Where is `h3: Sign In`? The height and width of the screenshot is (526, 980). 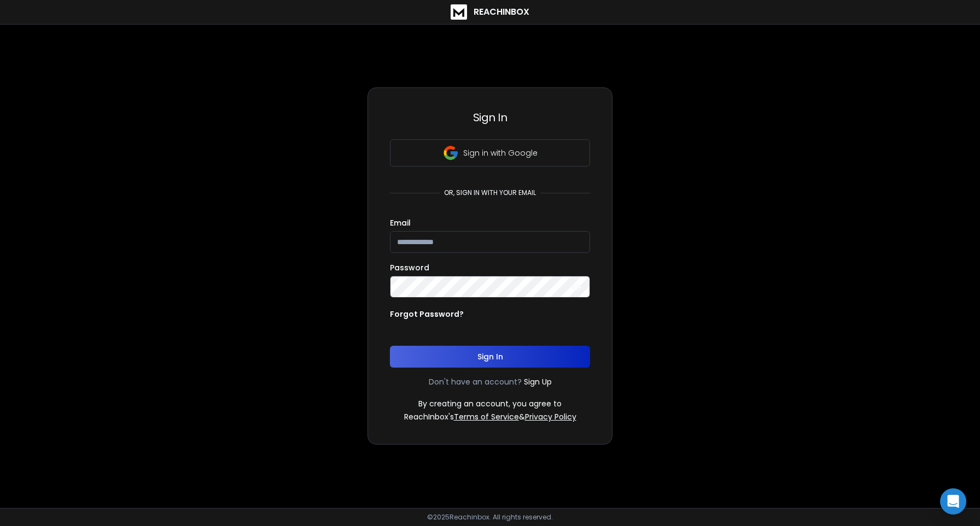
h3: Sign In is located at coordinates (490, 118).